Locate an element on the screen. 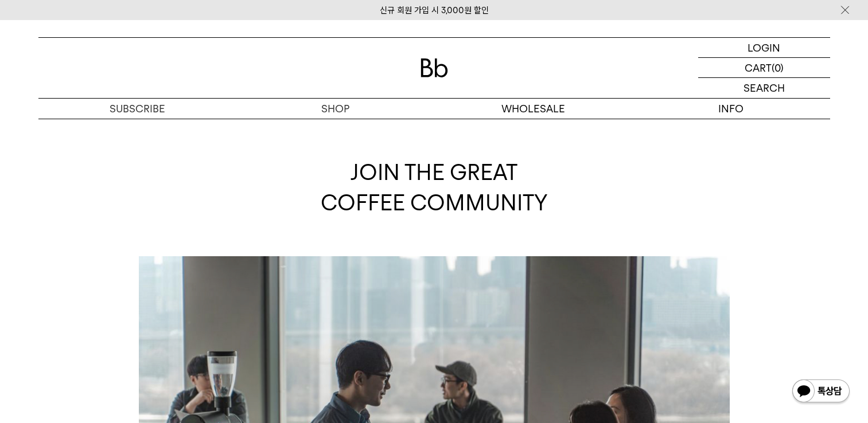 This screenshot has width=868, height=423. a: SHOP is located at coordinates (335, 109).